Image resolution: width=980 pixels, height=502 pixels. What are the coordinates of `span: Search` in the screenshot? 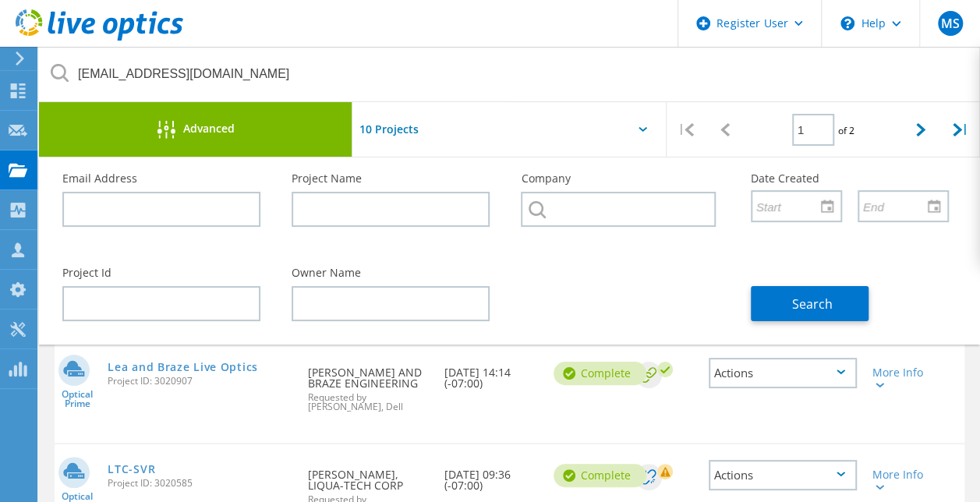 It's located at (812, 304).